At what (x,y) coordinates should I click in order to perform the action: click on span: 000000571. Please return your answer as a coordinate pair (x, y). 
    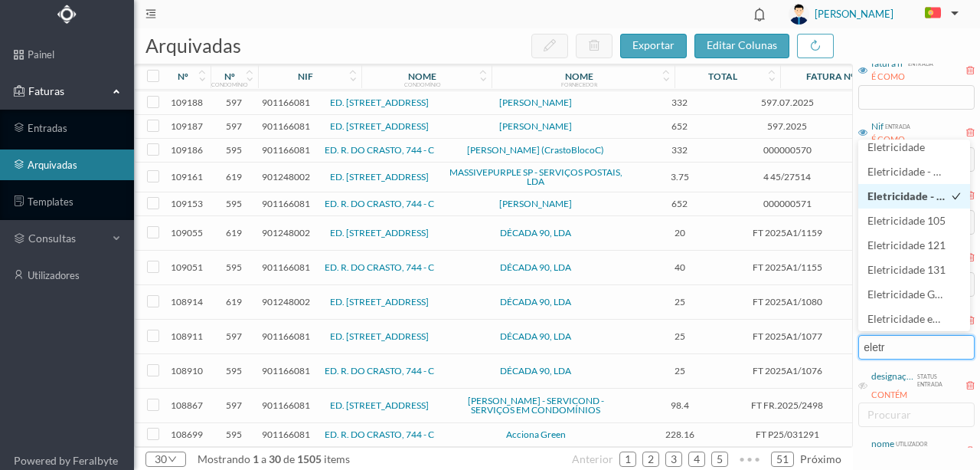
    Looking at the image, I should click on (787, 203).